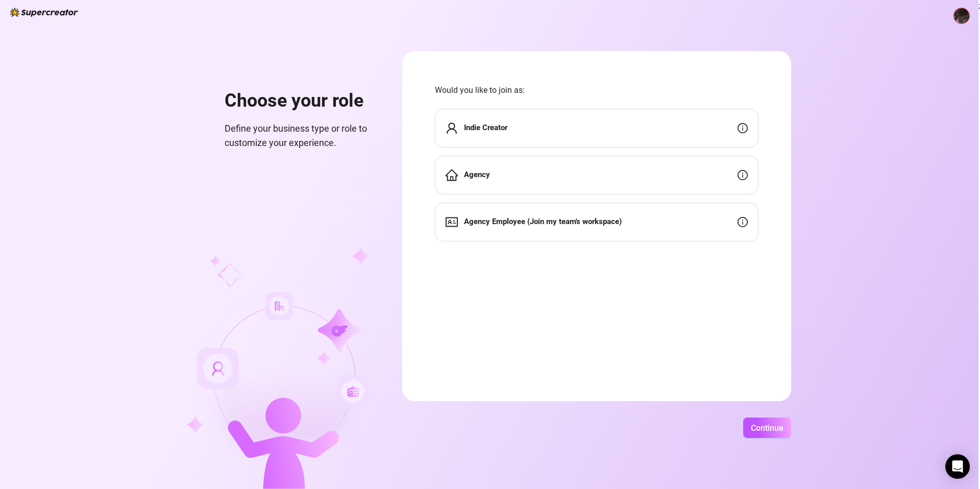  Describe the element at coordinates (543, 222) in the screenshot. I see `strong: Agency Employee (Join my team's workspace)` at that location.